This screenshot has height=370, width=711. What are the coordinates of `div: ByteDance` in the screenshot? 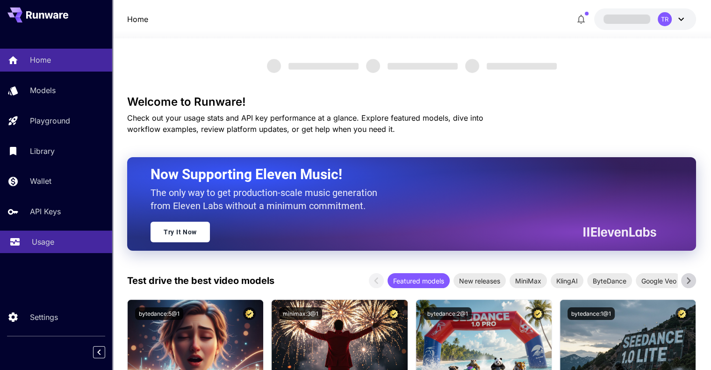 It's located at (609, 280).